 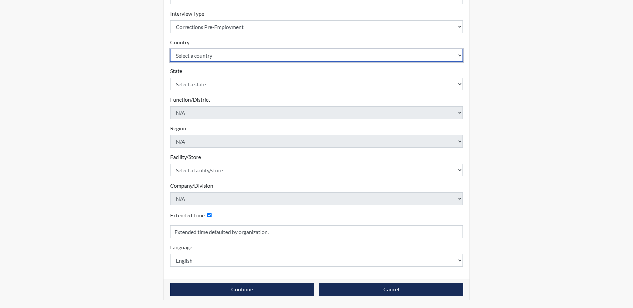 What do you see at coordinates (187, 14) in the screenshot?
I see `label: Interview Type` at bounding box center [187, 14].